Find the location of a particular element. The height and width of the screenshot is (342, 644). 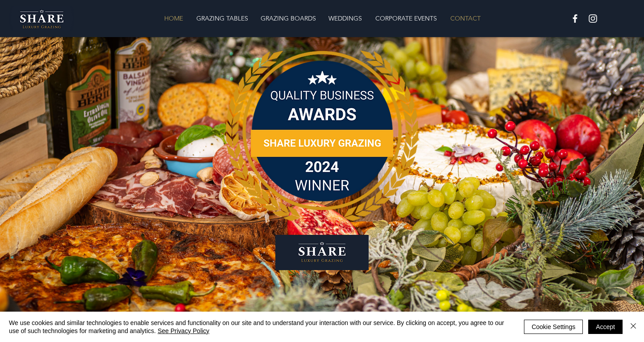

p: GRAZING BOARDS is located at coordinates (288, 18).